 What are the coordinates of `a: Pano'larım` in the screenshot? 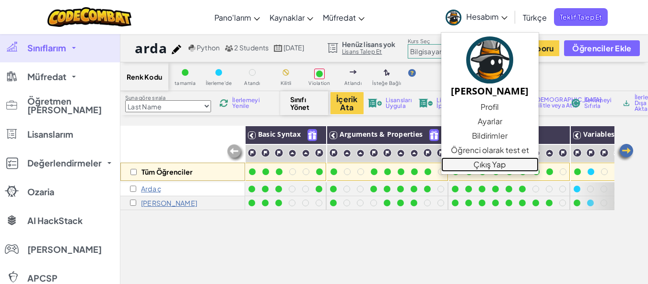 It's located at (237, 17).